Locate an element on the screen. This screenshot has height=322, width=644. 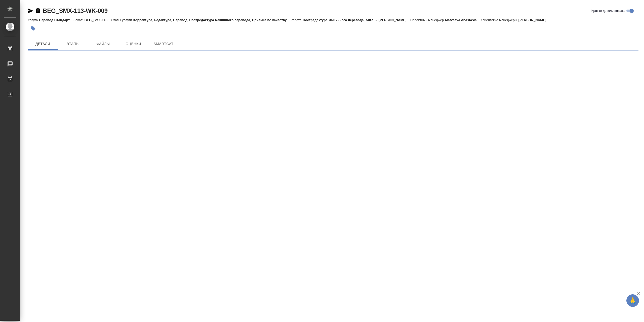
p: Клиентские менеджеры is located at coordinates (500, 20).